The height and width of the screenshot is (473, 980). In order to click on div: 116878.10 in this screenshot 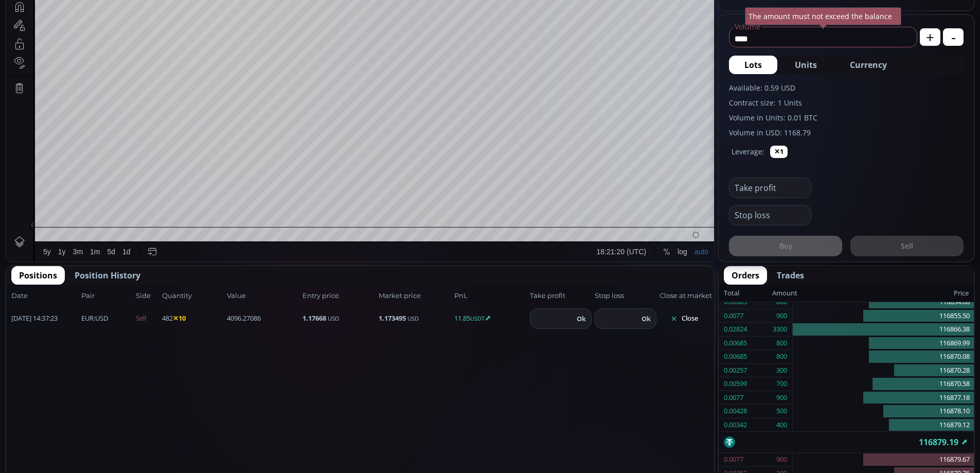, I will do `click(883, 411)`.